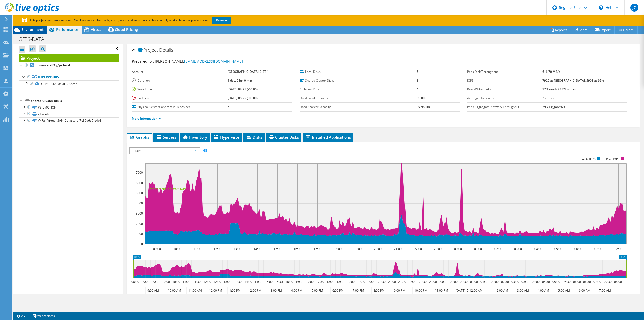  Describe the element at coordinates (309, 282) in the screenshot. I see `text: 17:00` at that location.